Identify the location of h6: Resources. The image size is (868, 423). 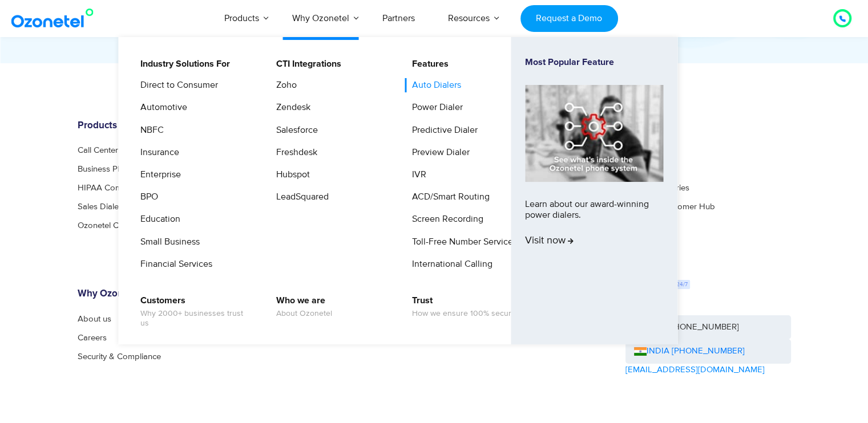
(709, 126).